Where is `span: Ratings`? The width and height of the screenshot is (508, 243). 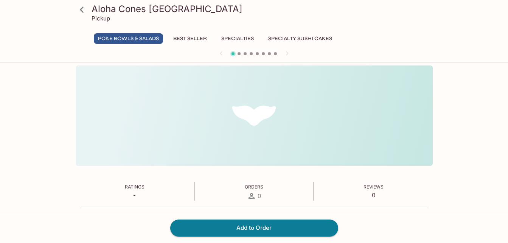 span: Ratings is located at coordinates (135, 187).